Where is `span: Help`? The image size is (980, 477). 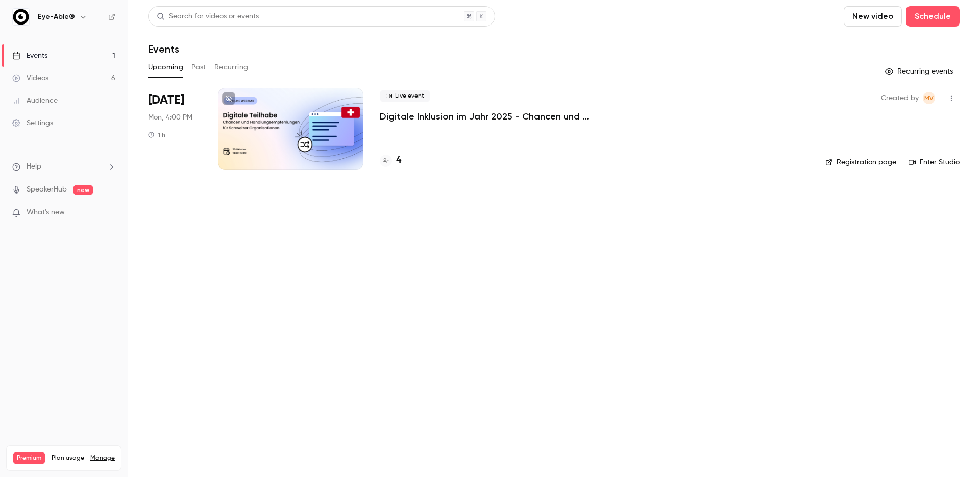 span: Help is located at coordinates (34, 167).